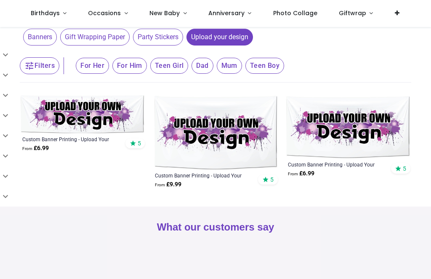  Describe the element at coordinates (337, 164) in the screenshot. I see `div: Custom Banner Printing - Upload Your Own Design - Size 3` at that location.